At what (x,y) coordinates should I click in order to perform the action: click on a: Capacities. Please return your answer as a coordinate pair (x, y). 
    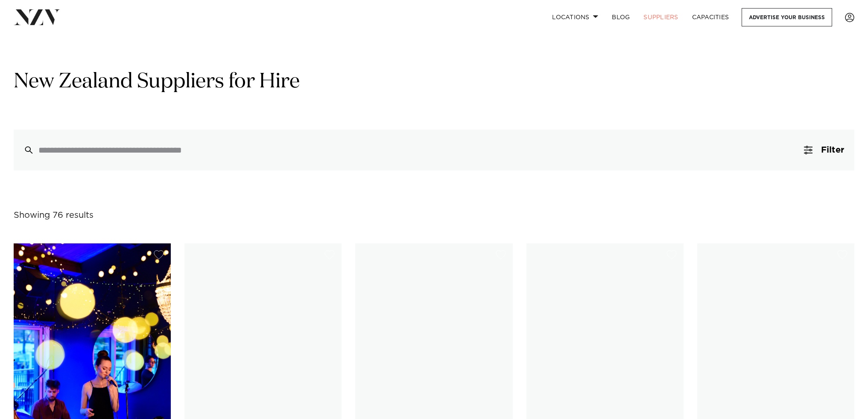
    Looking at the image, I should click on (711, 17).